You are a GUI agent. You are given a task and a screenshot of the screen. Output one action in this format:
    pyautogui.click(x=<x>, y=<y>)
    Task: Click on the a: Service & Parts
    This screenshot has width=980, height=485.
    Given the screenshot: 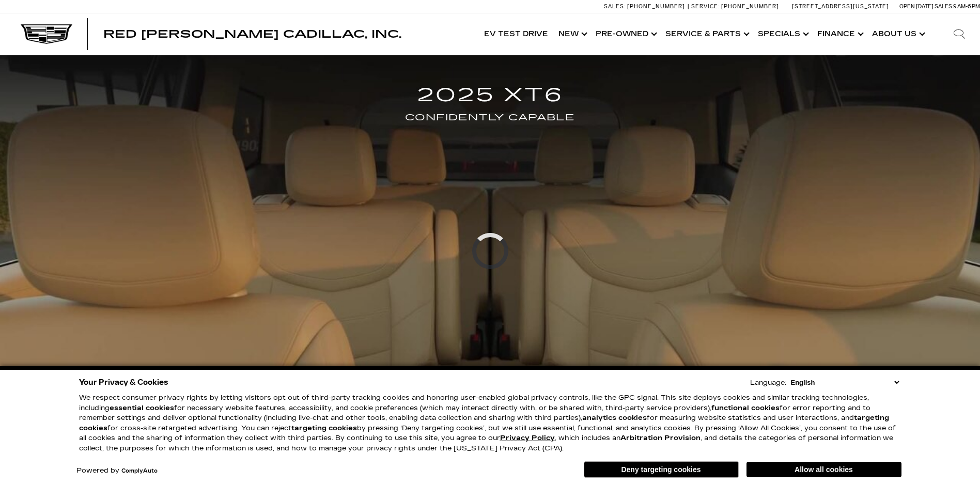 What is the action you would take?
    pyautogui.click(x=706, y=34)
    